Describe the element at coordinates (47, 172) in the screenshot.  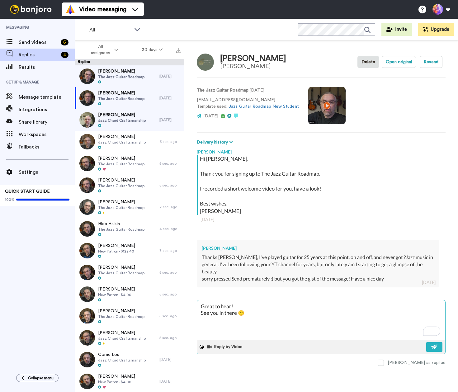
I see `span: Settings` at that location.